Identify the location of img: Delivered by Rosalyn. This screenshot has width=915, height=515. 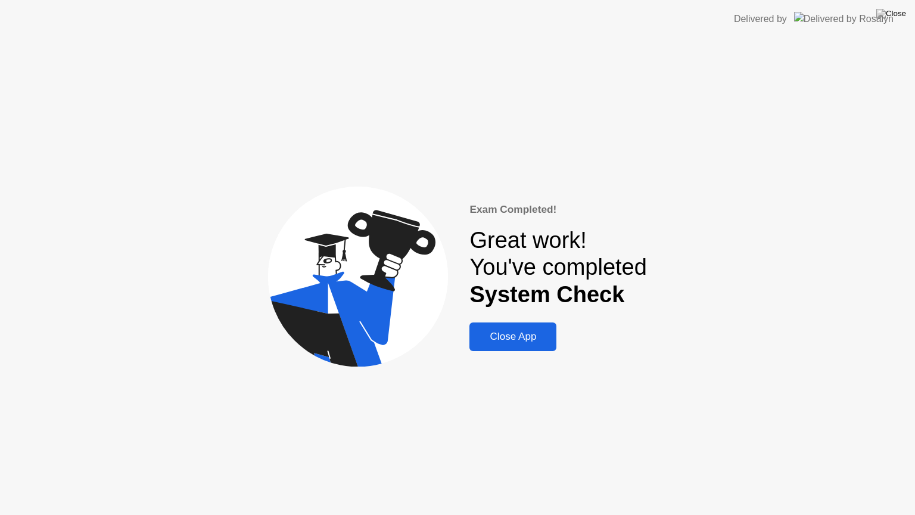
(843, 18).